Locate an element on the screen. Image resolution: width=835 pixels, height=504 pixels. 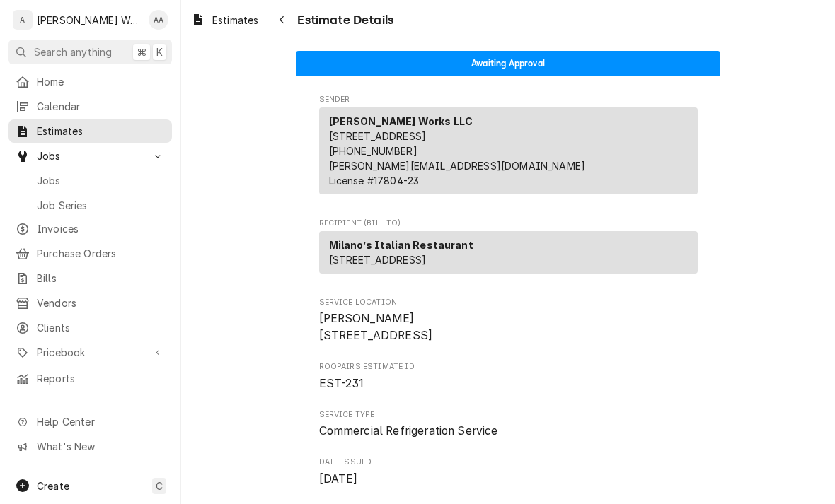
a: Job Series is located at coordinates (90, 205).